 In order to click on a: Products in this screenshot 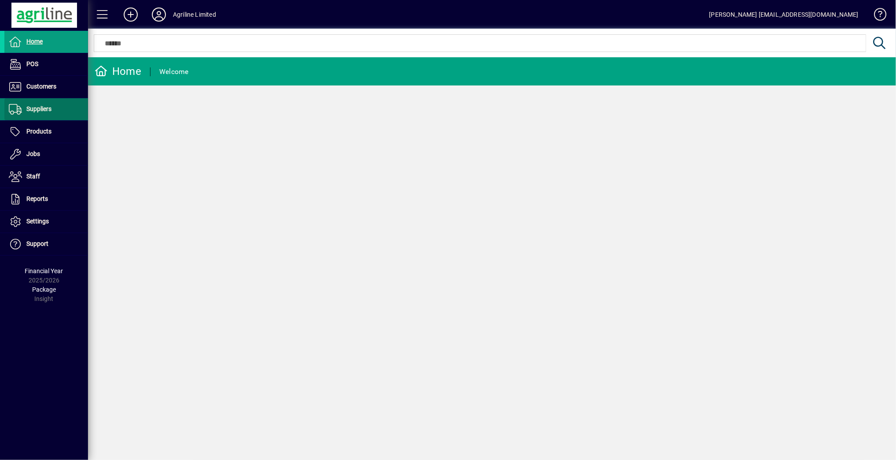, I will do `click(46, 132)`.